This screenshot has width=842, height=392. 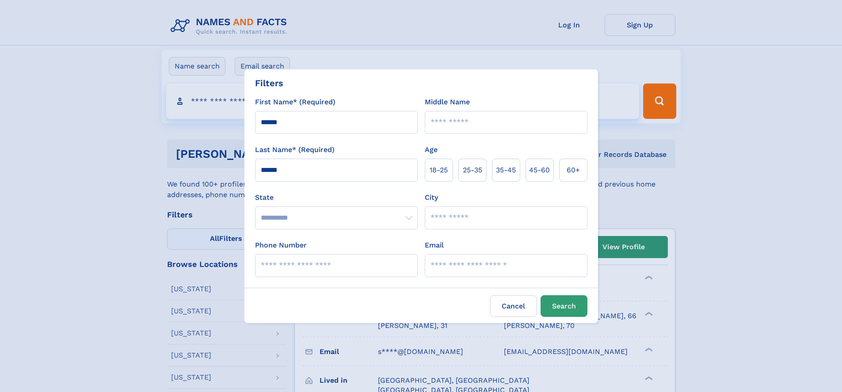 What do you see at coordinates (564, 306) in the screenshot?
I see `button: Search` at bounding box center [564, 306].